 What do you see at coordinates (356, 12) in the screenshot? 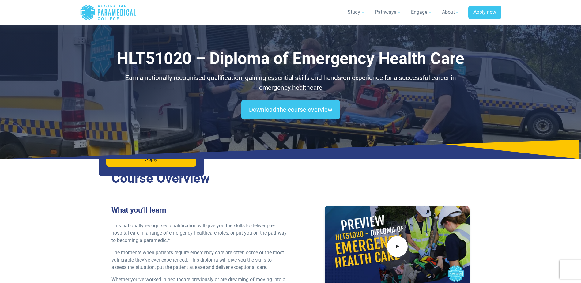
I see `a: Study` at bounding box center [356, 12].